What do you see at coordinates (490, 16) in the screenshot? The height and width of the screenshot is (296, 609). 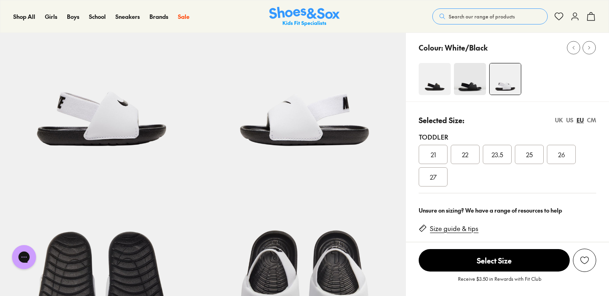 I see `button: Search our range of products` at bounding box center [490, 16].